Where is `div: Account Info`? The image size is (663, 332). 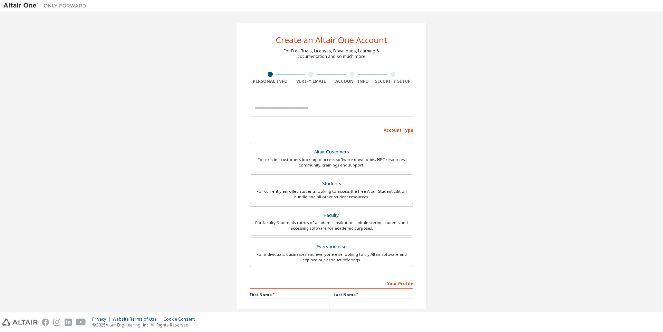
div: Account Info is located at coordinates (352, 81).